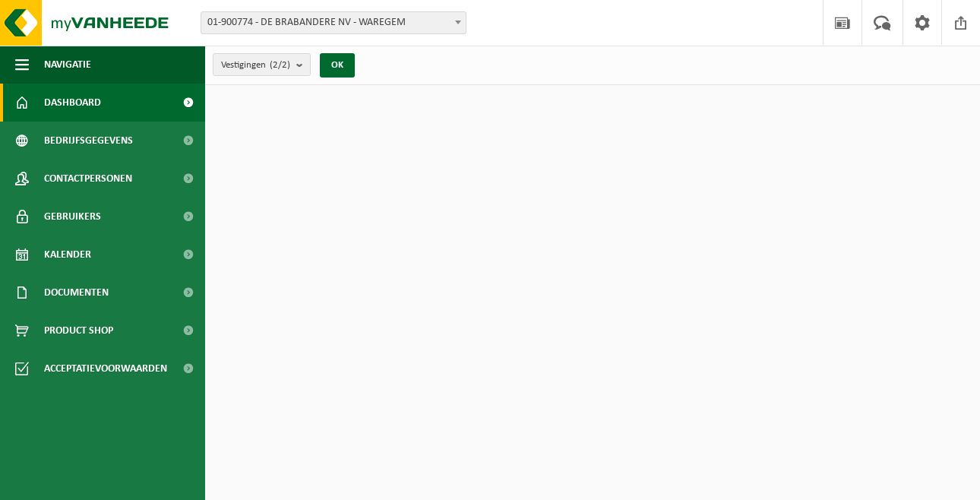 This screenshot has width=980, height=500. Describe the element at coordinates (88, 140) in the screenshot. I see `span: Bedrijfsgegevens` at that location.